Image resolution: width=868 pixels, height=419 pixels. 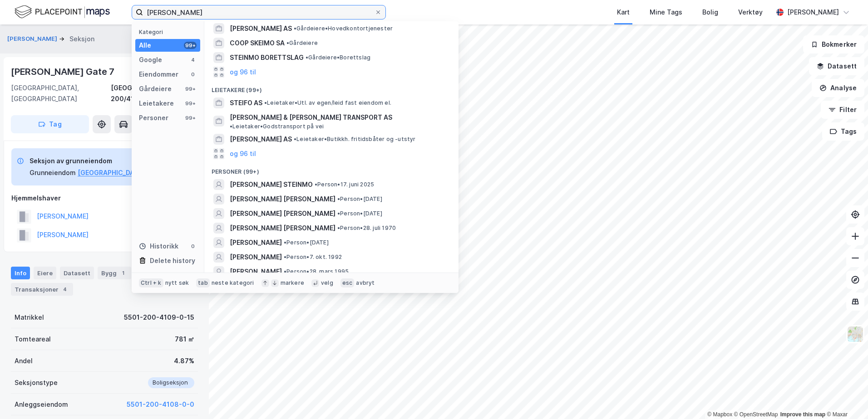 I want to click on button: Filter, so click(x=843, y=110).